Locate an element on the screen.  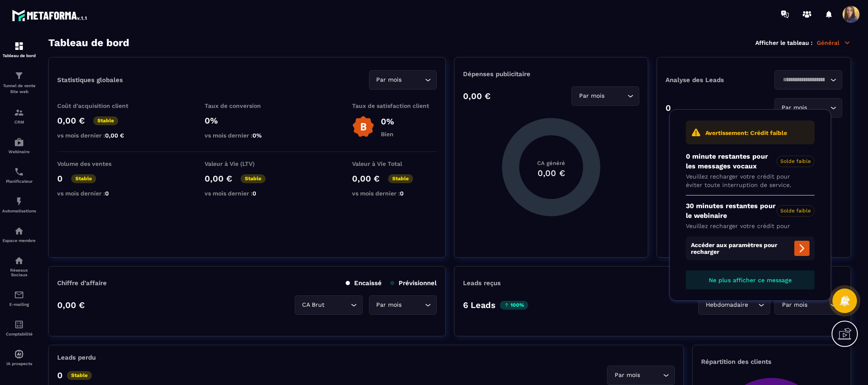
a: emailemailE-mailing is located at coordinates (19, 298).